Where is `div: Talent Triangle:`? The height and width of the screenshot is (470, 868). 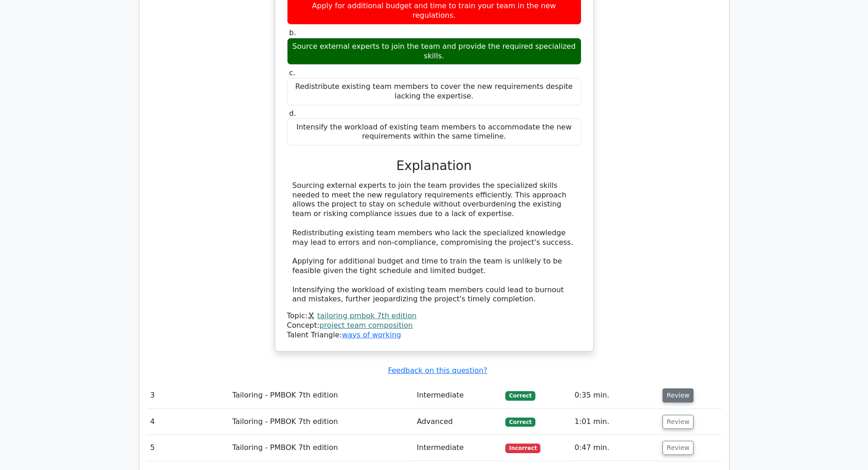
div: Talent Triangle: is located at coordinates (434, 326).